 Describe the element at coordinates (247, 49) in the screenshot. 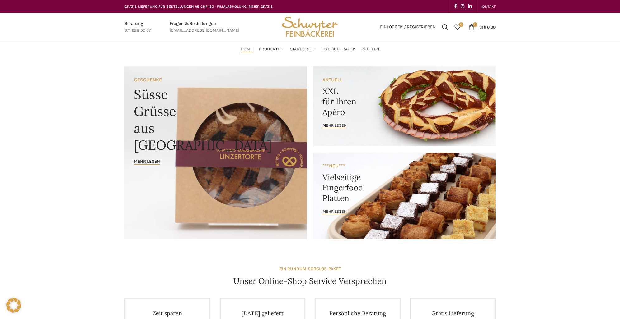

I see `span: Home` at that location.